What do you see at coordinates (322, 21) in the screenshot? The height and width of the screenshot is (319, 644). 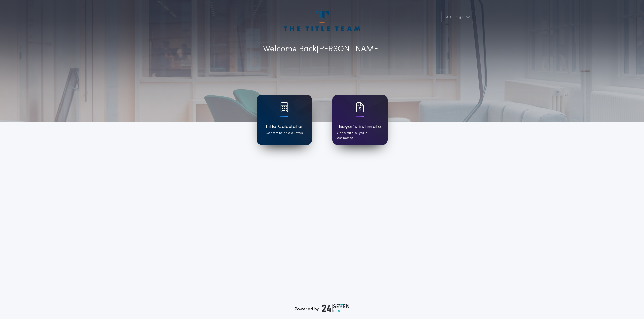 I see `img: account-logo` at bounding box center [322, 21].